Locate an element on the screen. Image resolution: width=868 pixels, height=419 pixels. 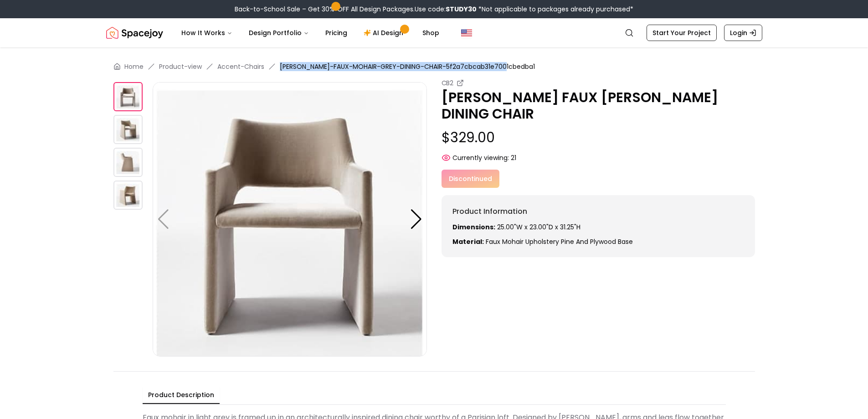
b: STUDY30 is located at coordinates (461, 9).